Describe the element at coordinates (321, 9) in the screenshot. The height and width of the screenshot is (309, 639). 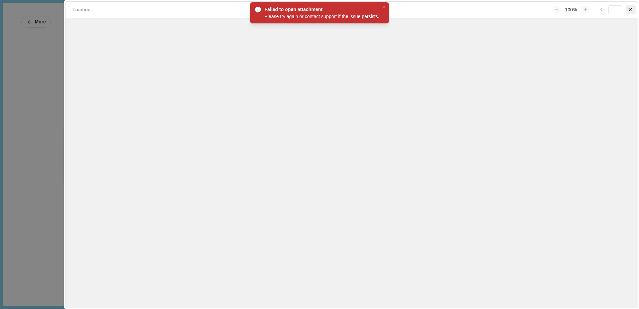
I see `div: Failed to open attachment` at that location.